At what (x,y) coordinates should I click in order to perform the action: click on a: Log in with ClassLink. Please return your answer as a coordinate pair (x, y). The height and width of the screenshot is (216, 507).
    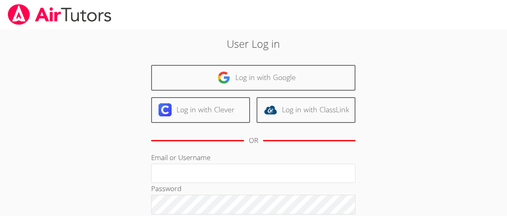
    Looking at the image, I should click on (306, 110).